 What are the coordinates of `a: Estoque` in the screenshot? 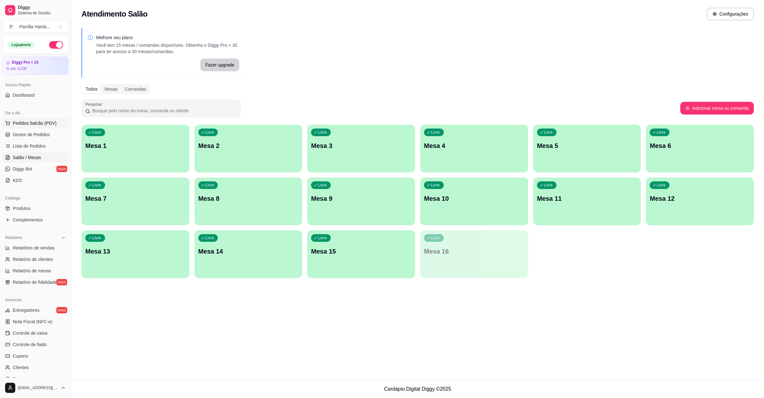 It's located at (35, 379).